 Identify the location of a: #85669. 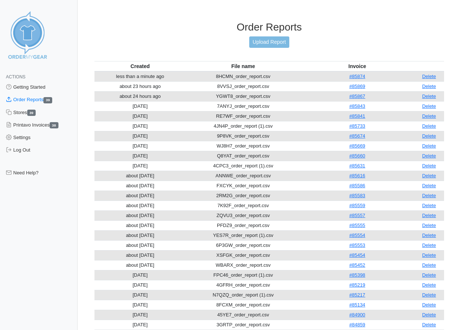
(357, 145).